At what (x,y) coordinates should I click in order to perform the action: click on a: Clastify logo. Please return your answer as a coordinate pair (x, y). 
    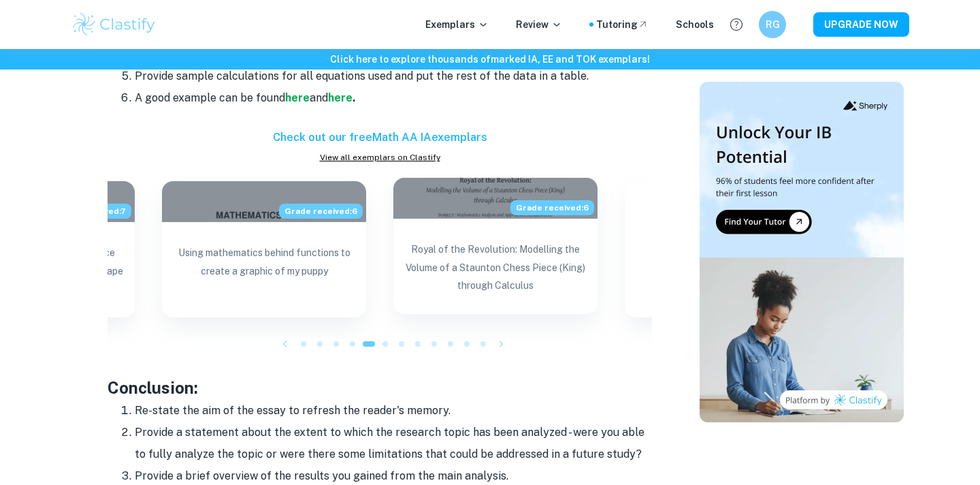
    Looking at the image, I should click on (114, 24).